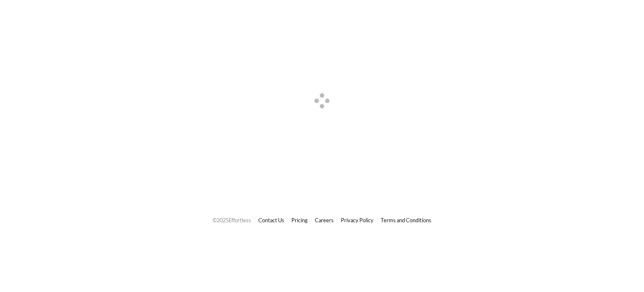  What do you see at coordinates (406, 220) in the screenshot?
I see `a: Terms and Conditions` at bounding box center [406, 220].